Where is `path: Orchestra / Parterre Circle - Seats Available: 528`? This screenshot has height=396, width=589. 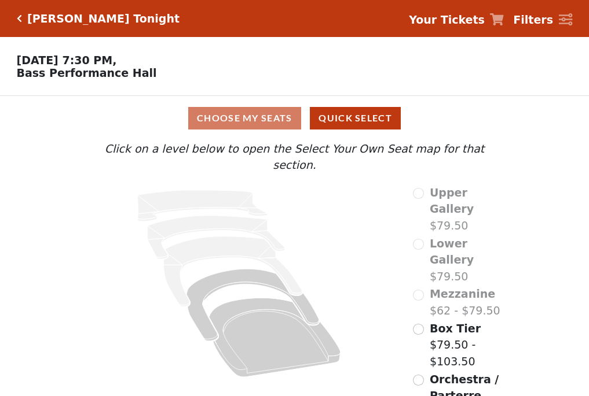 path: Orchestra / Parterre Circle - Seats Available: 528 is located at coordinates (275, 337).